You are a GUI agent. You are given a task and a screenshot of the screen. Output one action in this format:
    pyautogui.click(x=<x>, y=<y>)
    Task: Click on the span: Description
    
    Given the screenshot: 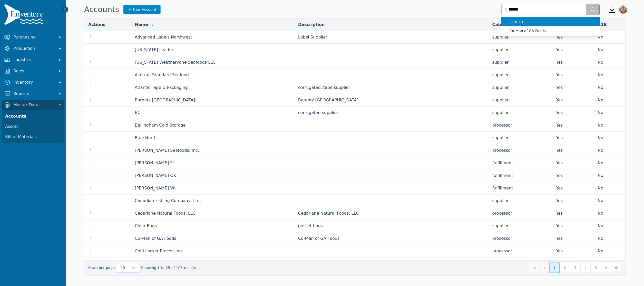 What is the action you would take?
    pyautogui.click(x=311, y=25)
    